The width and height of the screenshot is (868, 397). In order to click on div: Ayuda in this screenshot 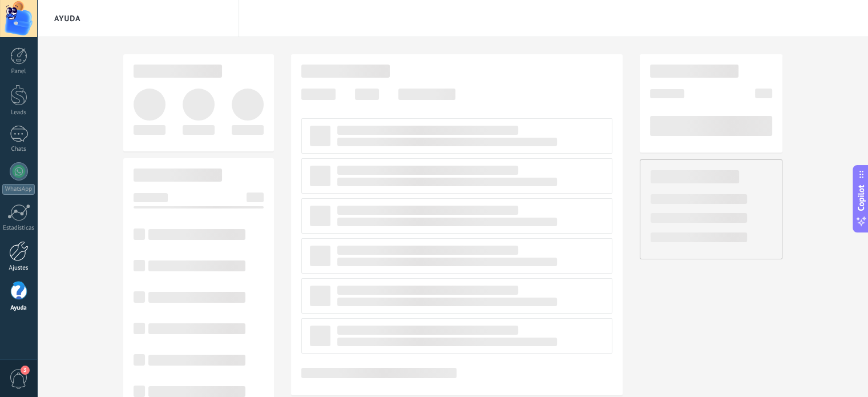, I will do `click(19, 308)`.